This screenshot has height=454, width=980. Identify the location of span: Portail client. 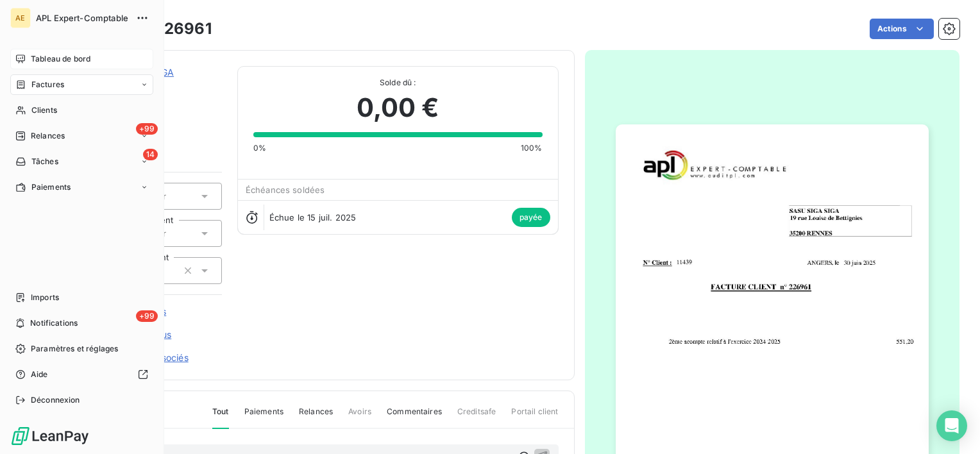
(534, 417).